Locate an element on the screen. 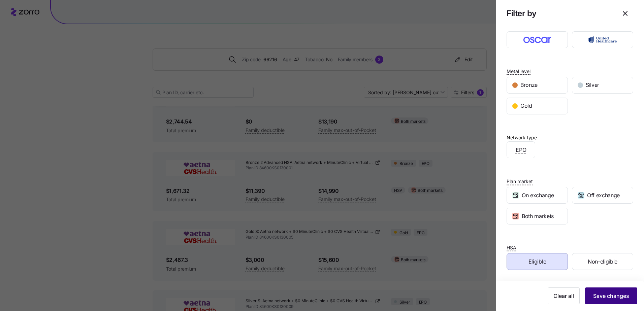 This screenshot has height=311, width=644. span: Gold is located at coordinates (526, 106).